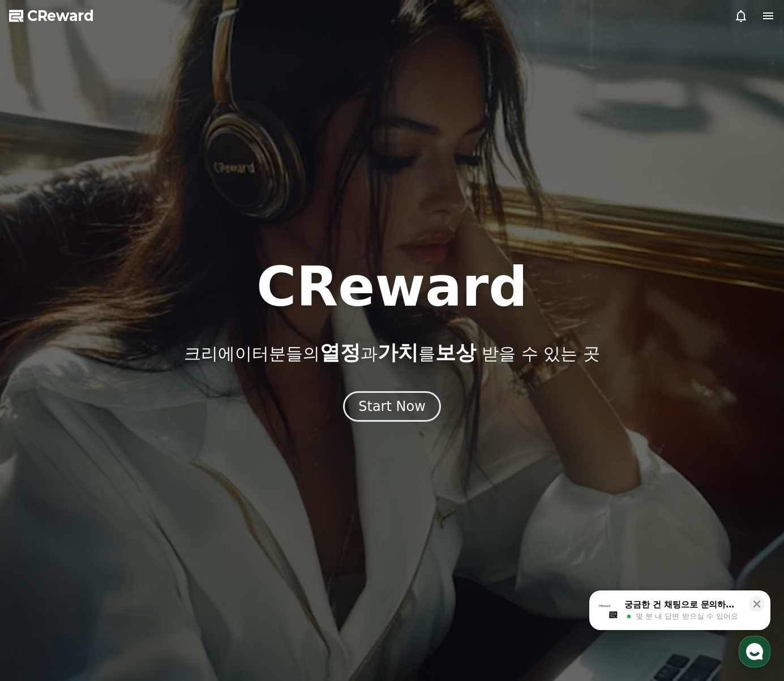 The image size is (784, 681). Describe the element at coordinates (340, 352) in the screenshot. I see `span: 열정` at that location.